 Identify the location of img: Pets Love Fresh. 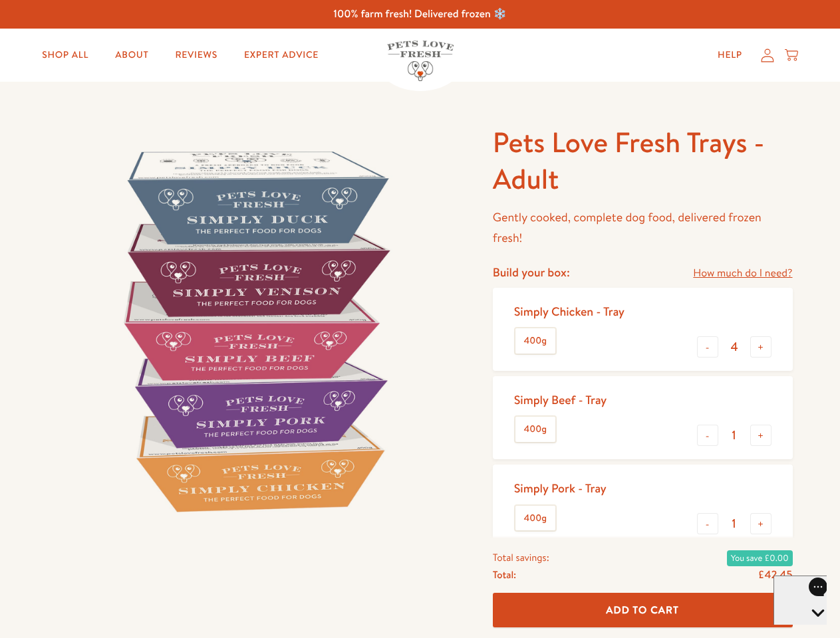
(420, 60).